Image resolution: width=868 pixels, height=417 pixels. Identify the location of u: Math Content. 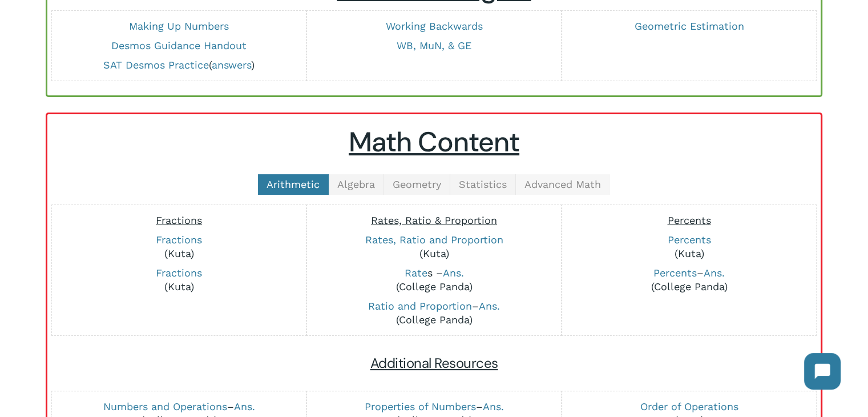
(434, 142).